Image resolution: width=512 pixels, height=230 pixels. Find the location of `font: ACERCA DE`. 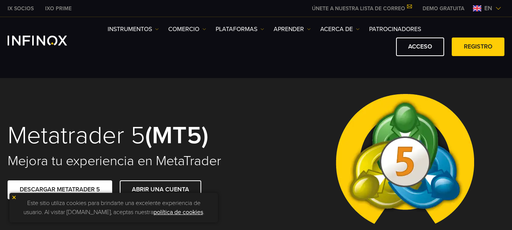

font: ACERCA DE is located at coordinates (336, 29).